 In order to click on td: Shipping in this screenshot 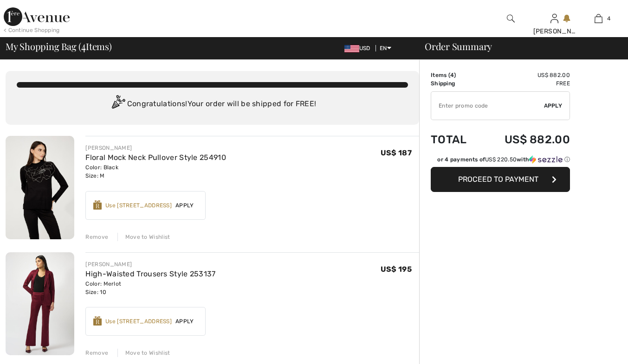, I will do `click(455, 84)`.